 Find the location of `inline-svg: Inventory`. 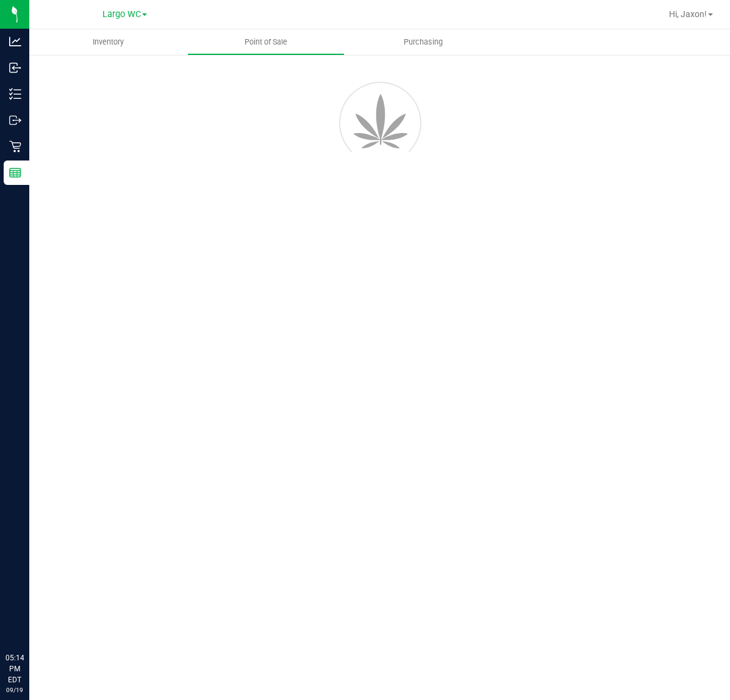

inline-svg: Inventory is located at coordinates (15, 94).